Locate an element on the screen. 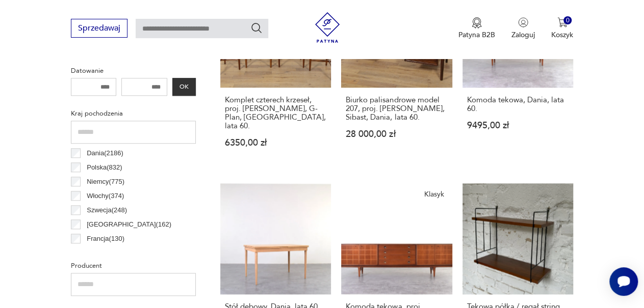  p: 28 000,00 zł is located at coordinates (396, 134).